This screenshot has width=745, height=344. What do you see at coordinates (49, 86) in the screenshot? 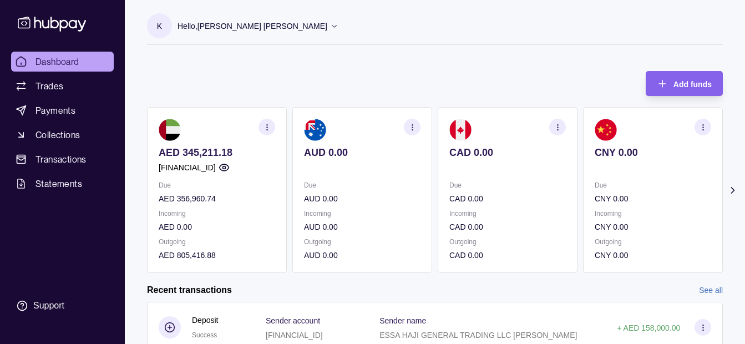
I see `span: Trades` at bounding box center [49, 86].